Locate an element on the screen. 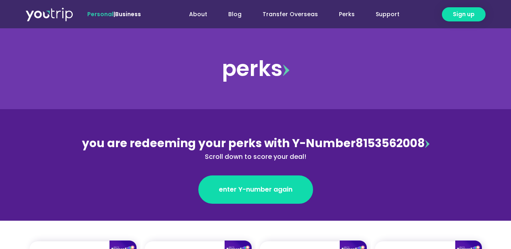 The image size is (511, 249). span: enter Y-number again is located at coordinates (256, 189).